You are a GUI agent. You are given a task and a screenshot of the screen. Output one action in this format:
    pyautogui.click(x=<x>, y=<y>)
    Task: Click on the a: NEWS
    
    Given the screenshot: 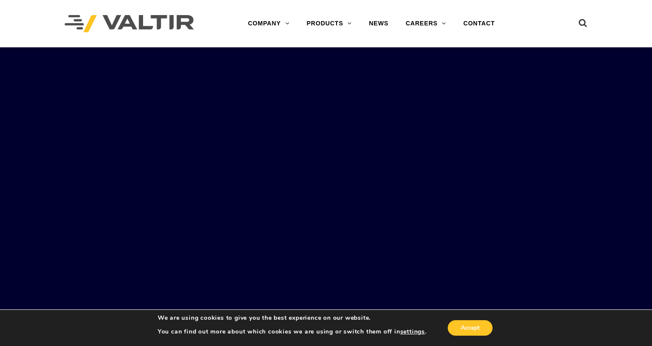 What is the action you would take?
    pyautogui.click(x=378, y=24)
    